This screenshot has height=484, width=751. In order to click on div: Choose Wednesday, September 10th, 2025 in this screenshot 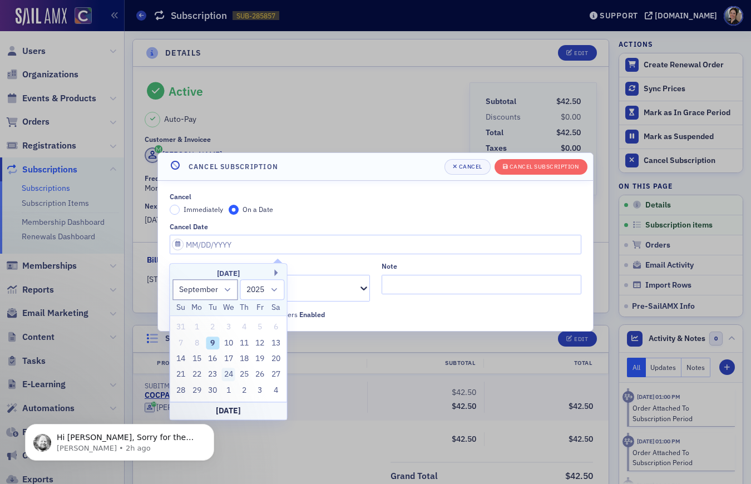, I will do `click(229, 343)`.